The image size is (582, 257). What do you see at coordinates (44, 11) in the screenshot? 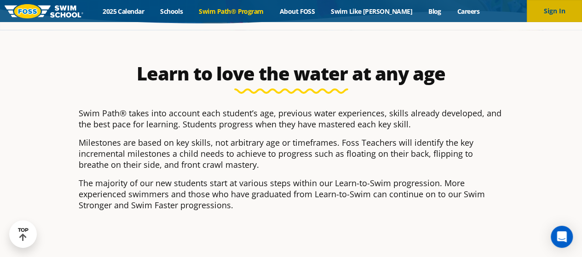
I see `img: FOSS Swim School Logo` at bounding box center [44, 11].